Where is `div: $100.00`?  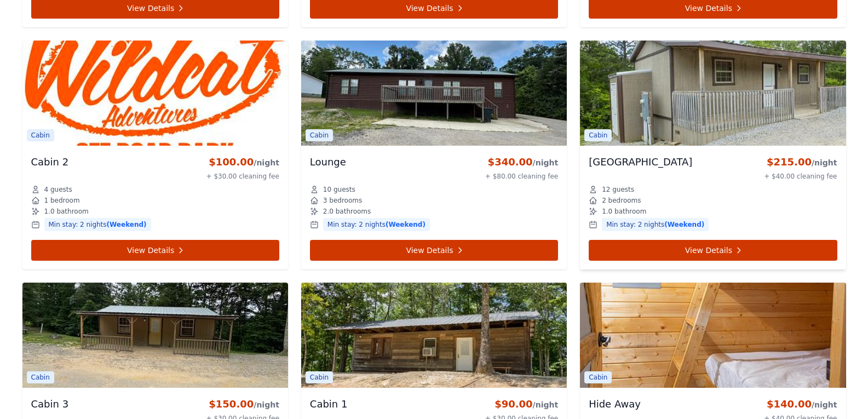 div: $100.00 is located at coordinates (242, 162).